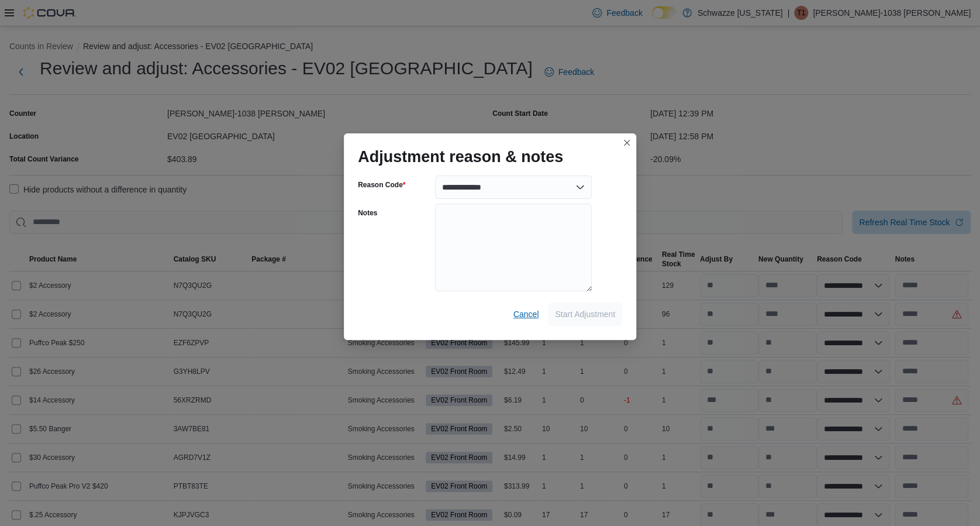  Describe the element at coordinates (381, 185) in the screenshot. I see `label: Reason Code` at that location.